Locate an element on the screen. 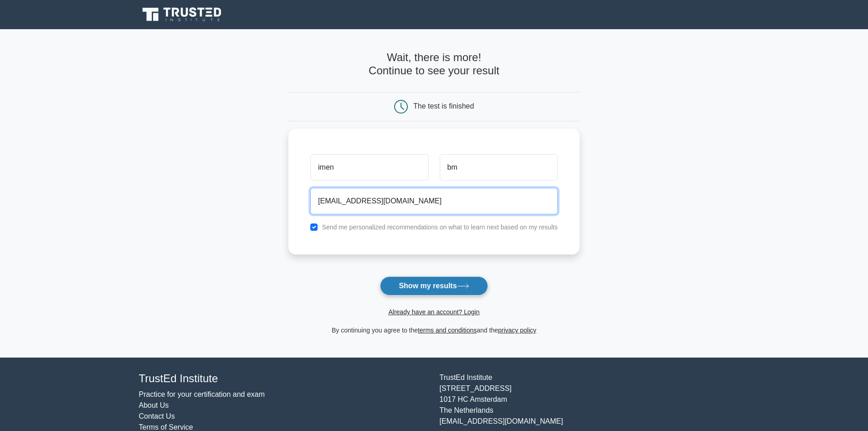 Image resolution: width=868 pixels, height=431 pixels. h4: Wait, there is more! Continue to see your result is located at coordinates (434, 64).